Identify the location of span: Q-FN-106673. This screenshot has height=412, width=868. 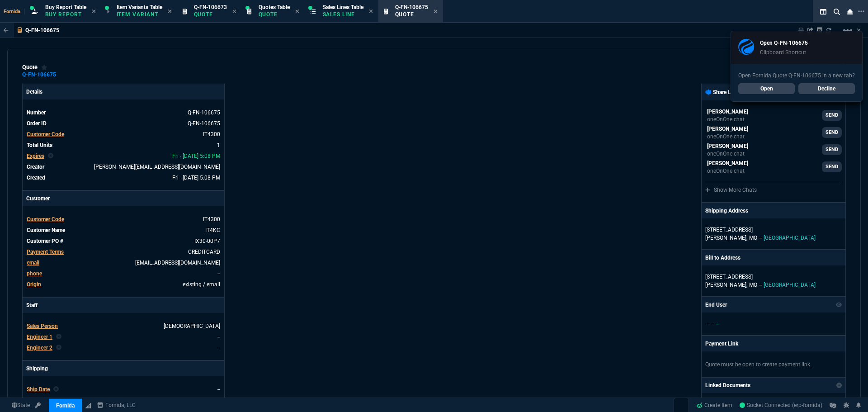
(210, 7).